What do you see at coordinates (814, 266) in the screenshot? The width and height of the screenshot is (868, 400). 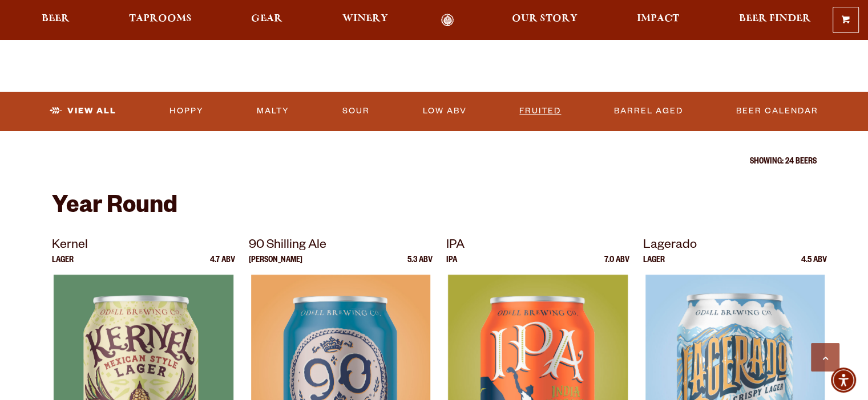 I see `p: 4.5 ABV` at bounding box center [814, 266].